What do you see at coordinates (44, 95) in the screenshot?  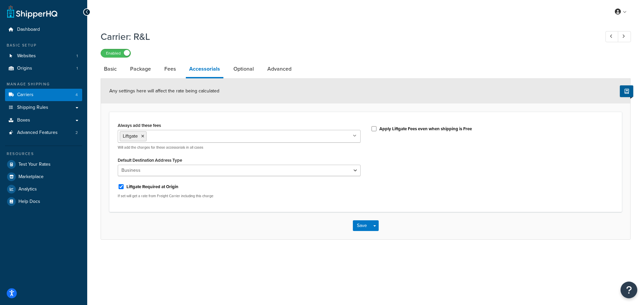 I see `li: Carriers` at bounding box center [44, 95].